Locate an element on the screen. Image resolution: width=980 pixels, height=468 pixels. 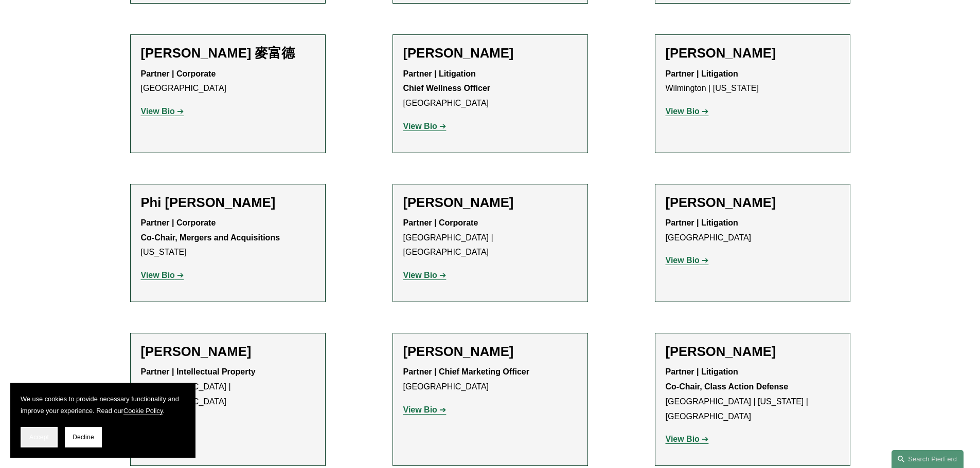
span: Decline is located at coordinates (84, 438).